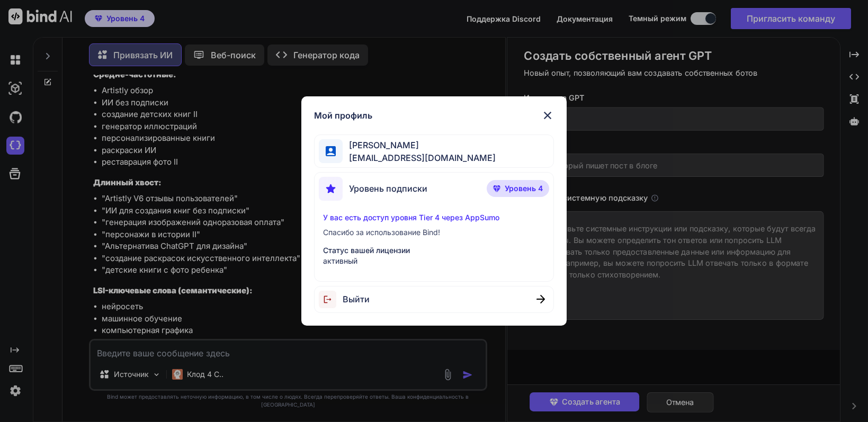 This screenshot has height=422, width=868. Describe the element at coordinates (367, 250) in the screenshot. I see `font: Статус вашей лицензии` at that location.